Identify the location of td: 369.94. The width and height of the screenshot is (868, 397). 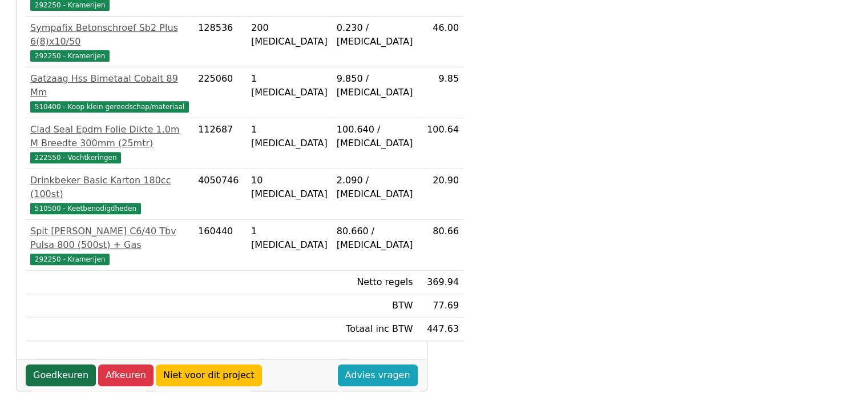
(440, 282).